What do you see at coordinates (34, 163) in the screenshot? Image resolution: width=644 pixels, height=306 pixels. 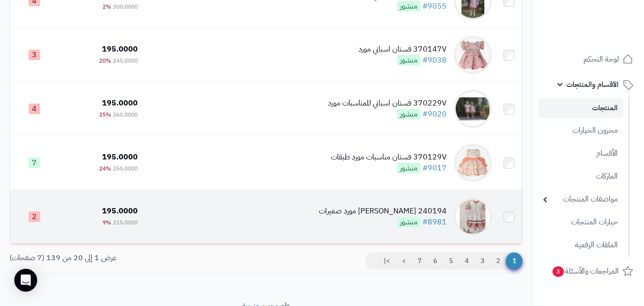 I see `span: 7` at bounding box center [34, 163].